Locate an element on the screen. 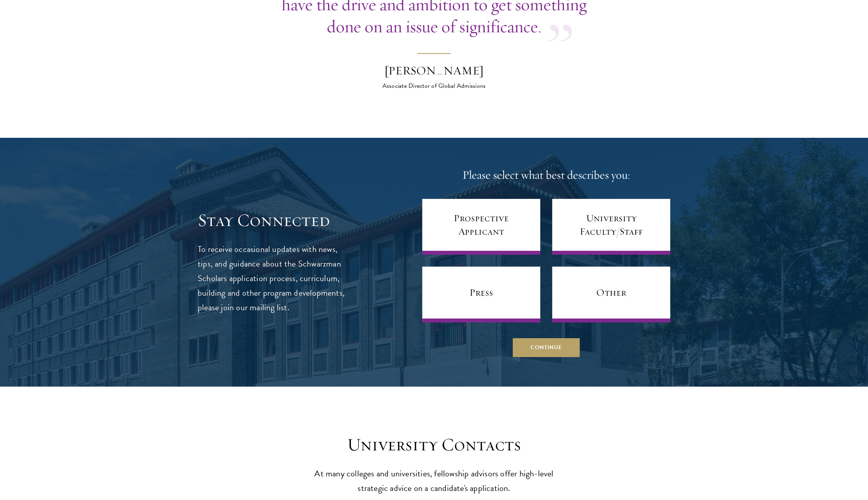 The height and width of the screenshot is (500, 868). div: Associate Director of Global Admissions is located at coordinates (434, 86).